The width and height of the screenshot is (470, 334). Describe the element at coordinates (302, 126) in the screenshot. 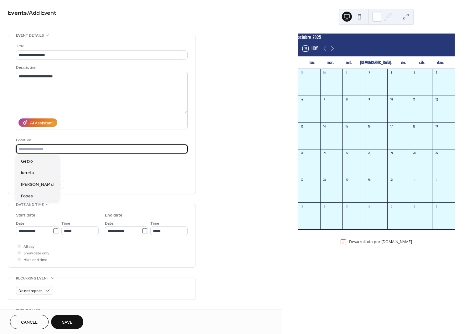

I see `div: 13` at that location.